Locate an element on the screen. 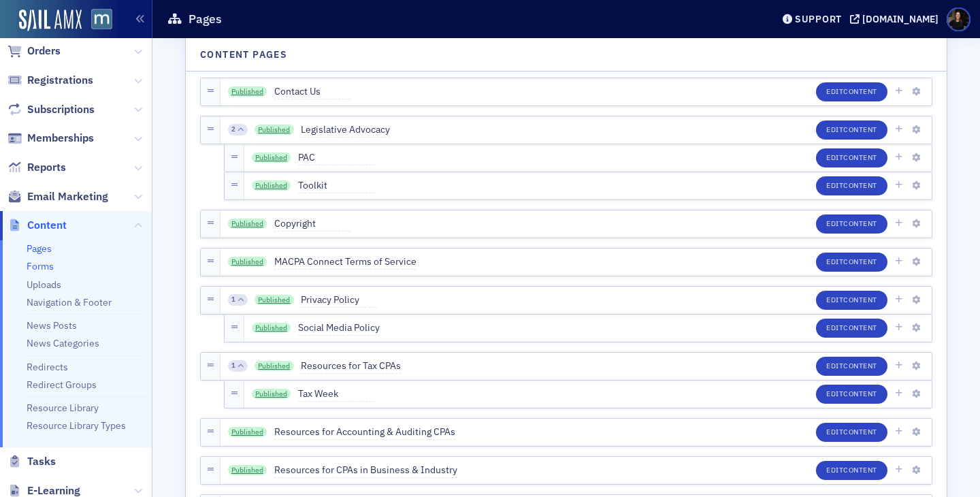 The width and height of the screenshot is (980, 497). a: Redirects is located at coordinates (47, 367).